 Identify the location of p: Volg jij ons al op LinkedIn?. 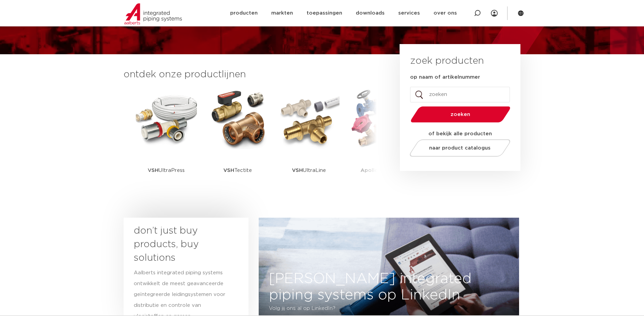
(369, 308).